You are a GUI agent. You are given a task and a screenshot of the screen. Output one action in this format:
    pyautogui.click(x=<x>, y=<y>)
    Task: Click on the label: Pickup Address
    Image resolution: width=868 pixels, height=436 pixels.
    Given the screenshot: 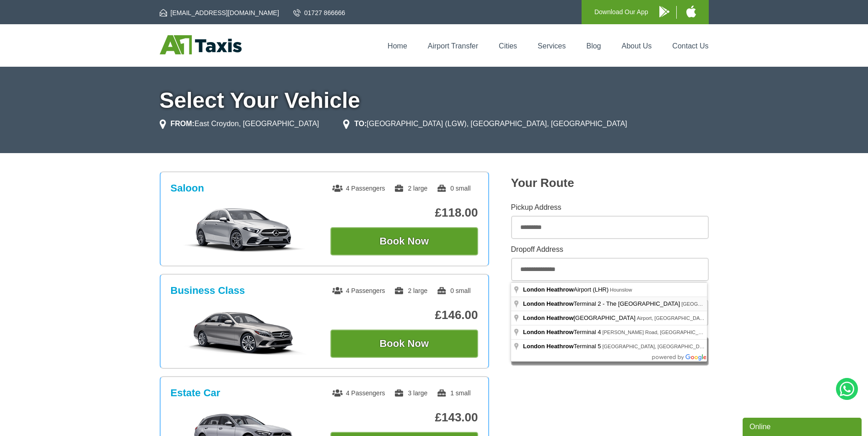 What is the action you would take?
    pyautogui.click(x=610, y=208)
    